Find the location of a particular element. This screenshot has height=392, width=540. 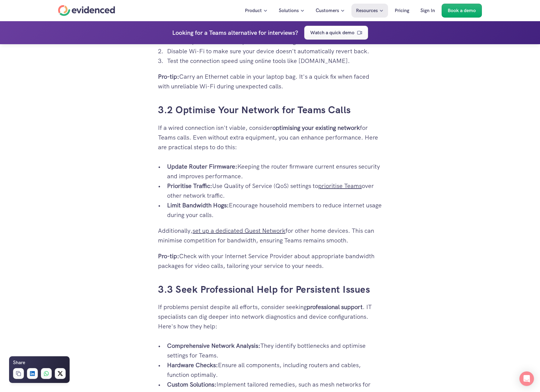

p: Additionally, for other home devices. This can minimise competition for bandwidth, ensuring Teams... is located at coordinates (270, 236).